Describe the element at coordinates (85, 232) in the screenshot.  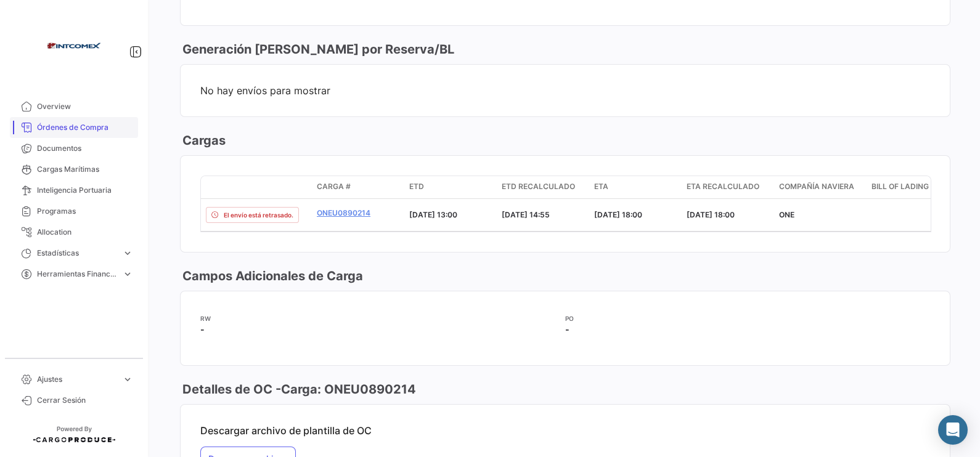
I see `span: Allocation` at that location.